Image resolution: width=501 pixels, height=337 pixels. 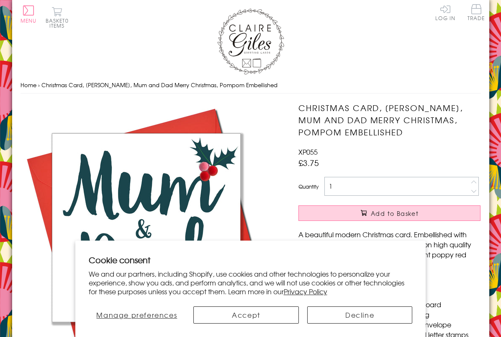 What do you see at coordinates (395, 213) in the screenshot?
I see `span: Add to Basket` at bounding box center [395, 213].